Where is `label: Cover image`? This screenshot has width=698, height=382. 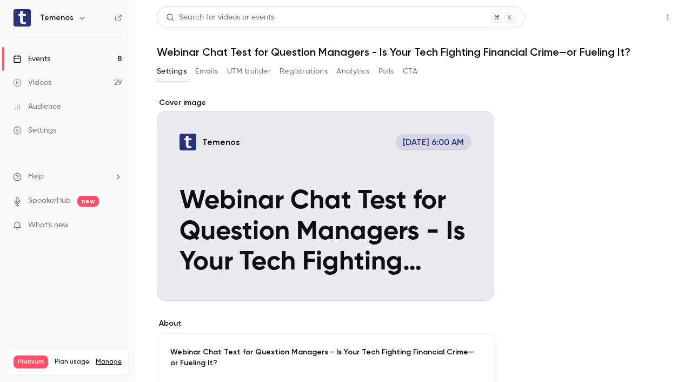 label: Cover image is located at coordinates (326, 103).